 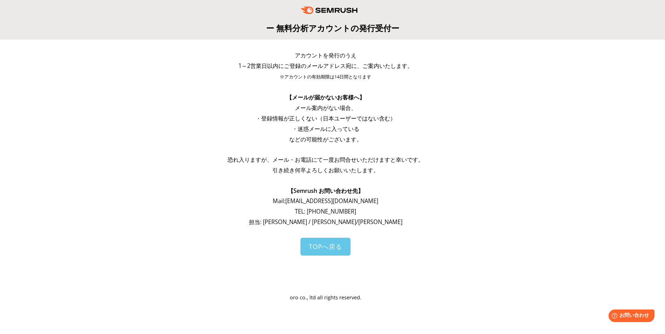 I want to click on span: などの可能性がございます。, so click(x=326, y=139).